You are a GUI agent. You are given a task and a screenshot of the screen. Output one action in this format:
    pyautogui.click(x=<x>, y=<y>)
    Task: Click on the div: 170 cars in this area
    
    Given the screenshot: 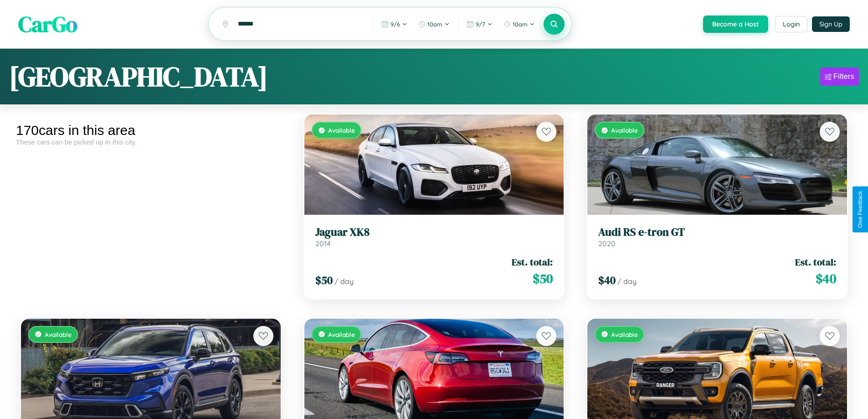 What is the action you would take?
    pyautogui.click(x=151, y=131)
    